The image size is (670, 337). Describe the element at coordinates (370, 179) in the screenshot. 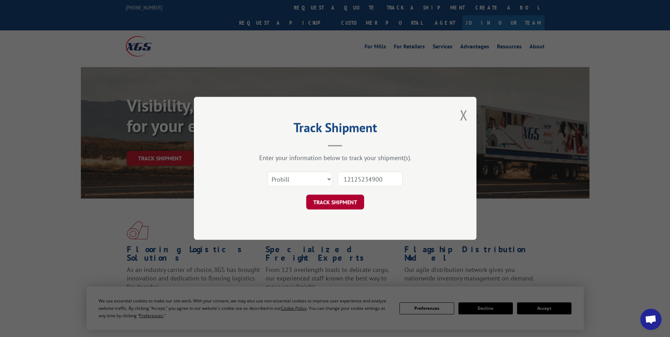

I see `input: Number(s)` at that location.